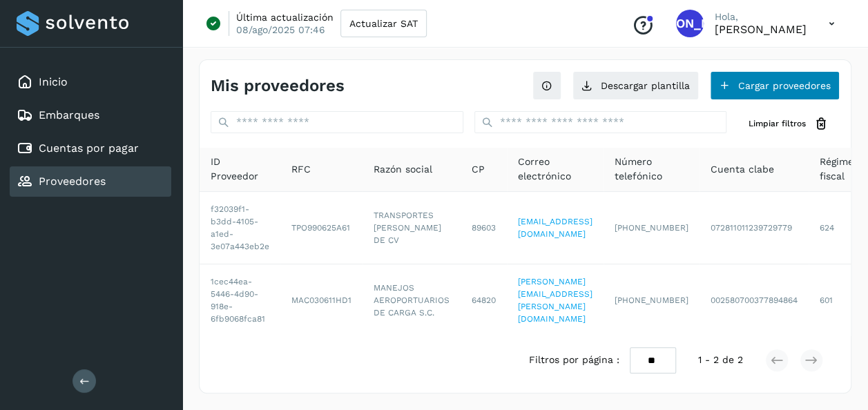  Describe the element at coordinates (90, 148) in the screenshot. I see `div: Cuentas por pagar` at that location.